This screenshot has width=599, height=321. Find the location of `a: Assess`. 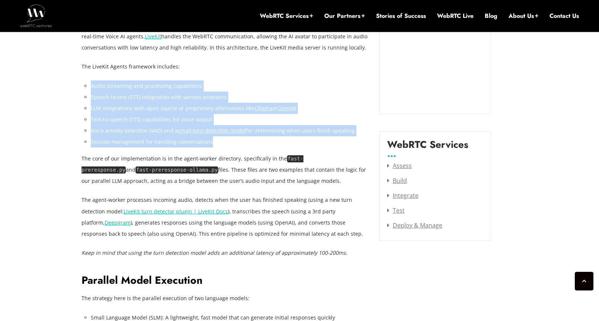

a: Assess is located at coordinates (399, 166).